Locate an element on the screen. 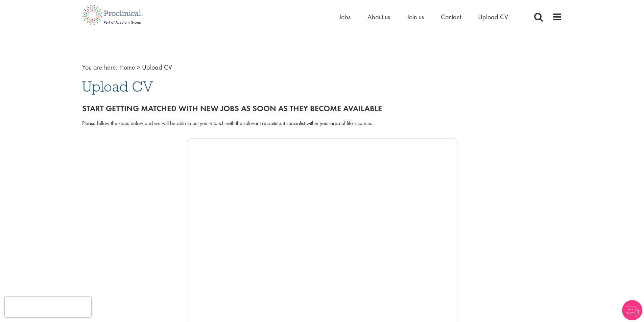  span: You are here: is located at coordinates (100, 67).